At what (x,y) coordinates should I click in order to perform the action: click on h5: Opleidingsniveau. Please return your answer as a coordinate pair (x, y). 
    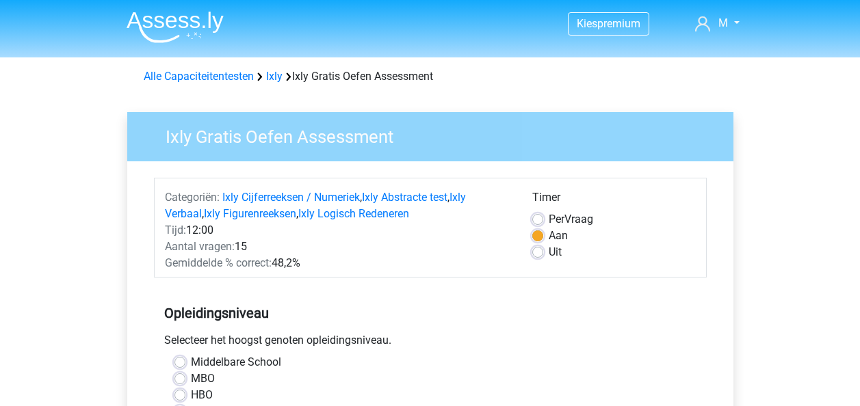
    Looking at the image, I should click on (430, 313).